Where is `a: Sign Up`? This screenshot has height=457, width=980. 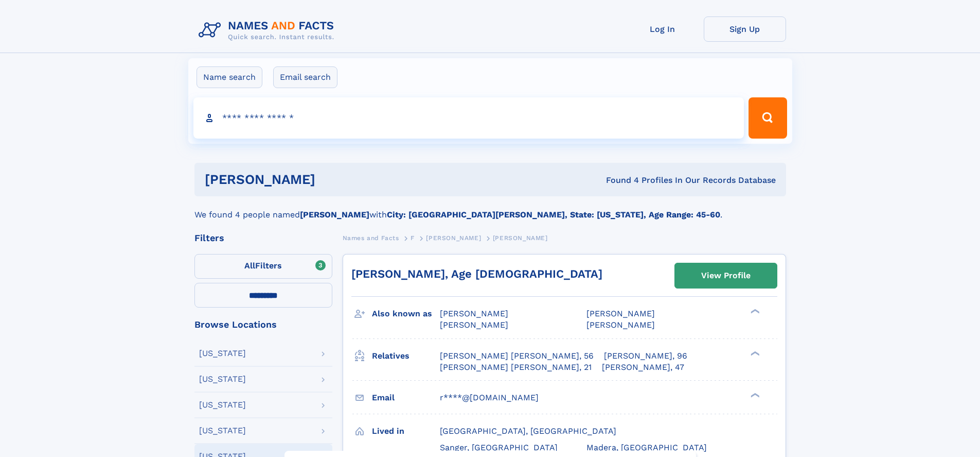
a: Sign Up is located at coordinates (745, 29).